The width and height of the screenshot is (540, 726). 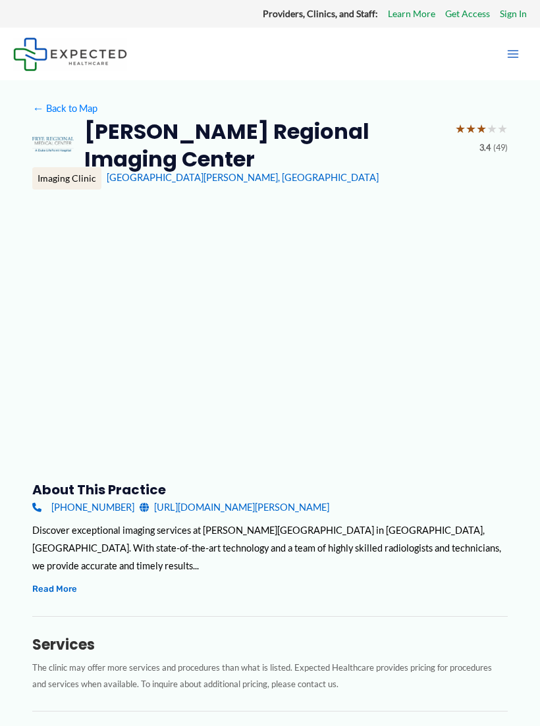 What do you see at coordinates (270, 676) in the screenshot?
I see `p: The clinic may offer more services and procedures than what is listed. Expected Healthcare provid...` at bounding box center [270, 676].